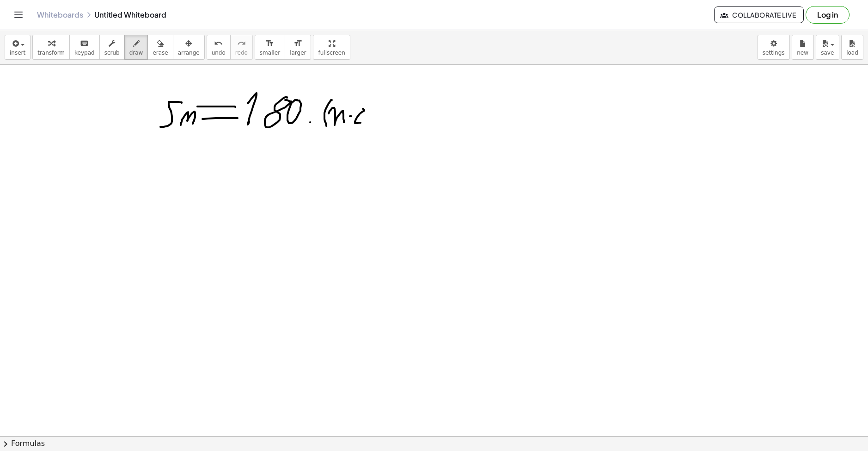 This screenshot has height=451, width=868. I want to click on button: arrange, so click(188, 47).